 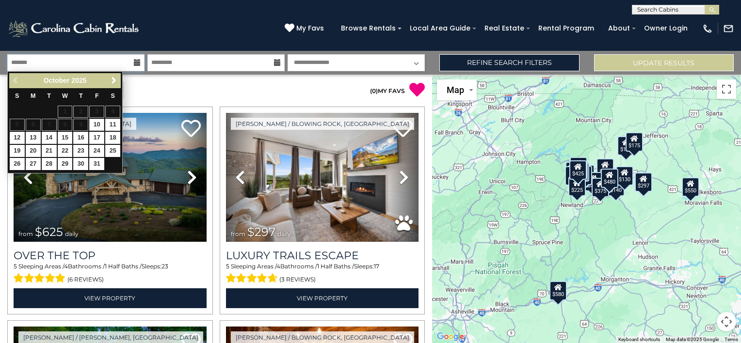 What do you see at coordinates (57, 81) in the screenshot?
I see `span: October` at bounding box center [57, 81].